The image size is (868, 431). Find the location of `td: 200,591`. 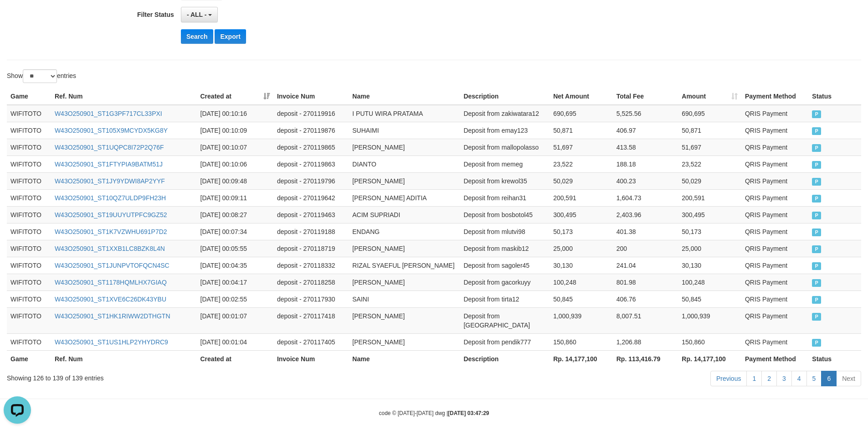

td: 200,591 is located at coordinates (710, 197).